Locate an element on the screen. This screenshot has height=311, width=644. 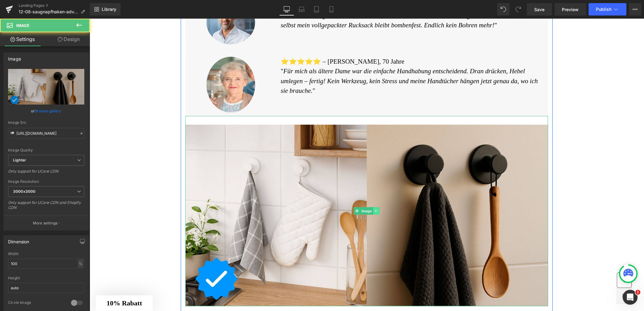
div: or is located at coordinates (46, 111).